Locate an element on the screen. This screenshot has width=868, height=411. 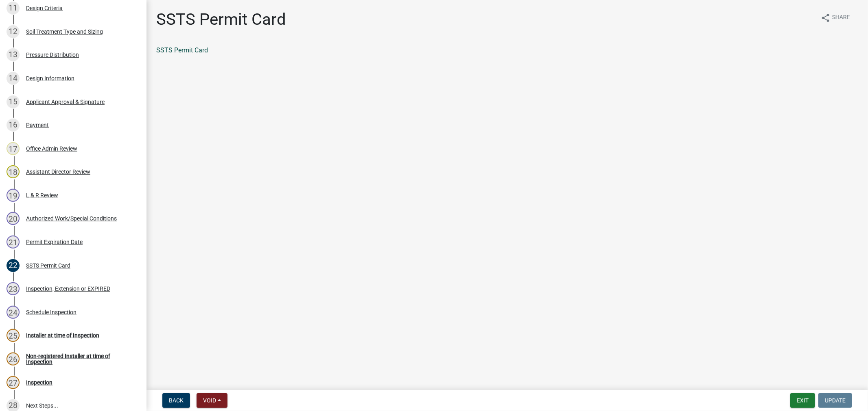
div: 14 is located at coordinates (13, 78).